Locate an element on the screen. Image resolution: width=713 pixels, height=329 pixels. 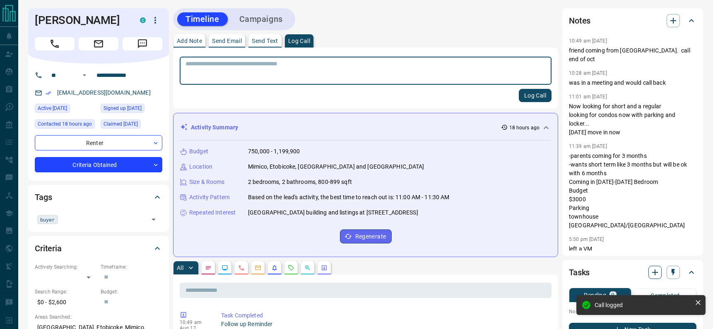
p: Completed is located at coordinates (665, 296).